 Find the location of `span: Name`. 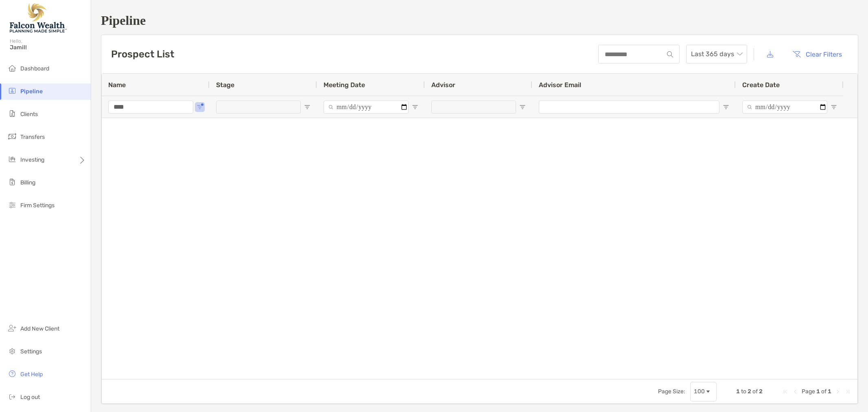

span: Name is located at coordinates (117, 84).